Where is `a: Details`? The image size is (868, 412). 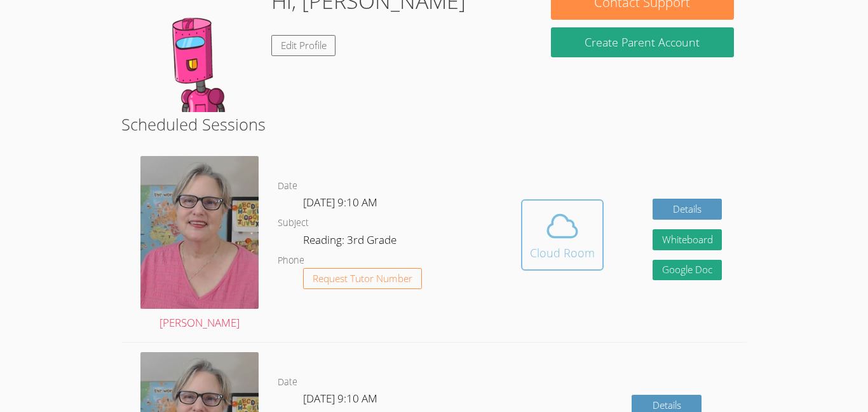 a: Details is located at coordinates (688, 209).